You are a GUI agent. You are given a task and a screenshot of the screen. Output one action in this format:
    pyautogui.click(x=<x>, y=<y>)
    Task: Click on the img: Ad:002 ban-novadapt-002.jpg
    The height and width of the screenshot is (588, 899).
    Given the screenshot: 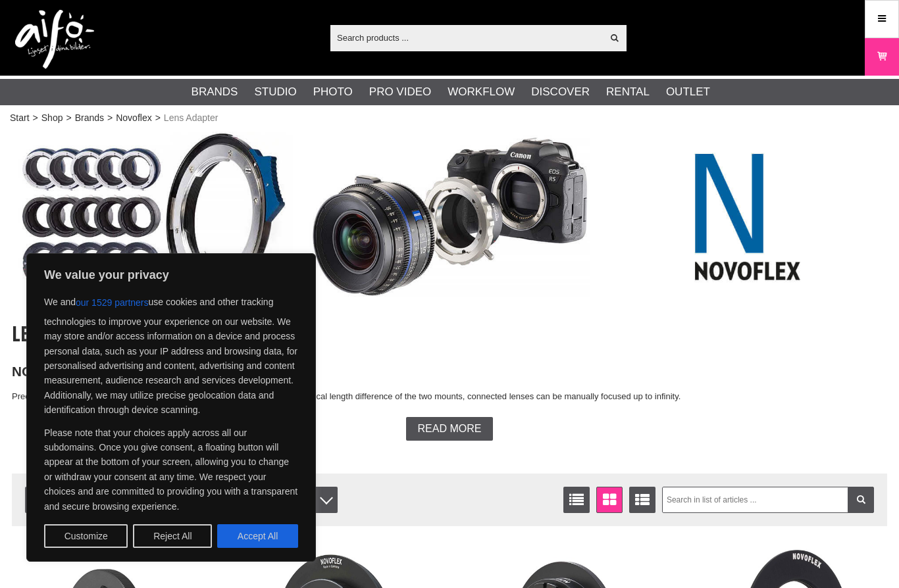 What is the action you would take?
    pyautogui.click(x=449, y=217)
    